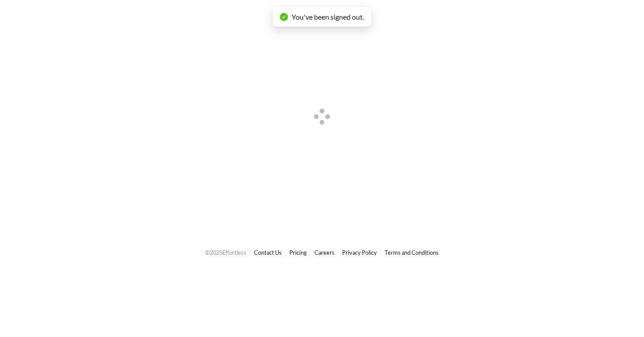 This screenshot has height=337, width=644. I want to click on a: Contact Us, so click(268, 253).